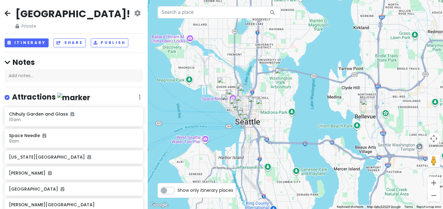  What do you see at coordinates (15, 120) in the screenshot?
I see `span: 10am` at bounding box center [15, 120].